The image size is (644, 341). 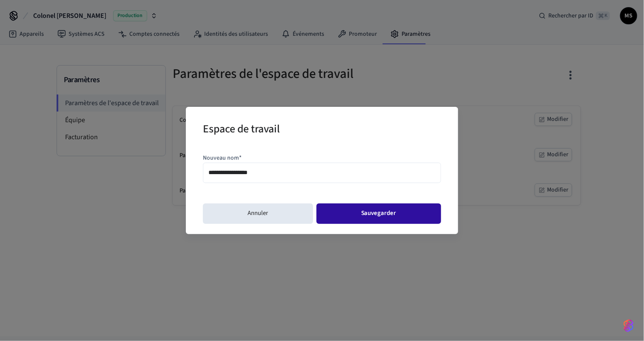 What do you see at coordinates (222, 158) in the screenshot?
I see `font: Nouveau nom*` at bounding box center [222, 158].